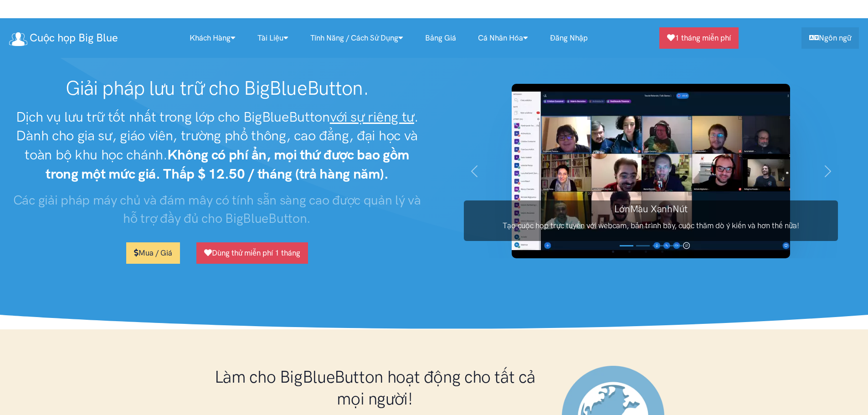 The height and width of the screenshot is (415, 868). What do you see at coordinates (252, 253) in the screenshot?
I see `a: Dùng thử miễn phí 1 tháng` at bounding box center [252, 253].